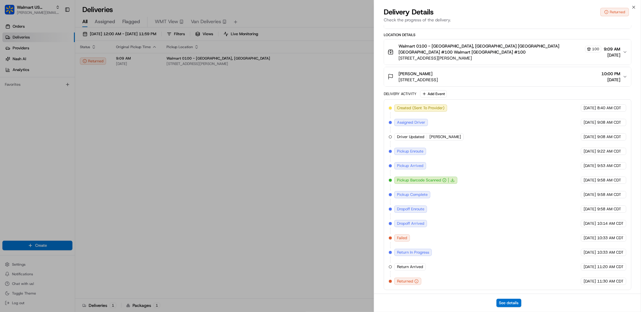  Describe the element at coordinates (410, 267) in the screenshot. I see `span: Return Arrived` at that location.